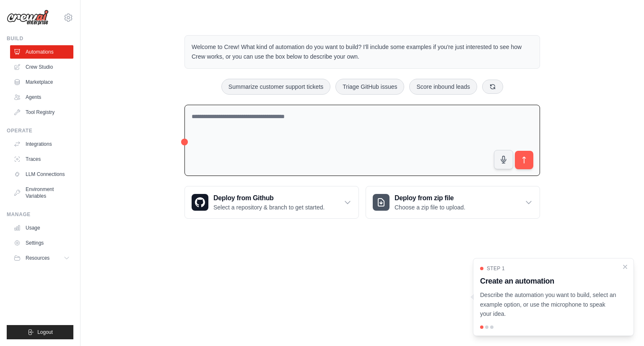 This screenshot has height=346, width=644. I want to click on a: LLM Connections, so click(41, 174).